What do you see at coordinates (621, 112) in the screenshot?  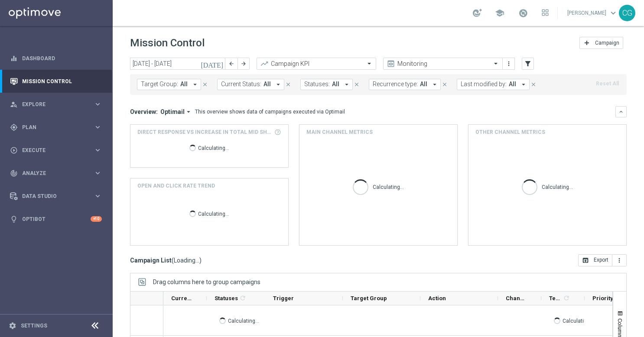 I see `button: keyboard_arrow_down` at bounding box center [621, 112].